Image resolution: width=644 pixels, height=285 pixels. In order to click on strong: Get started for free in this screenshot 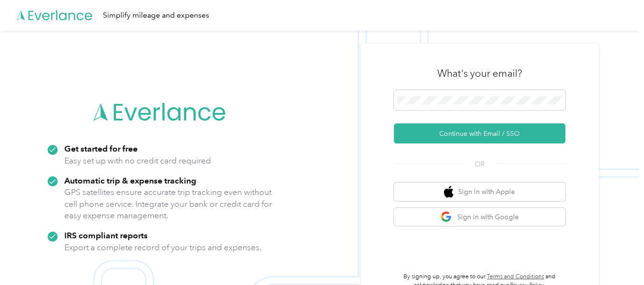, I will do `click(101, 148)`.